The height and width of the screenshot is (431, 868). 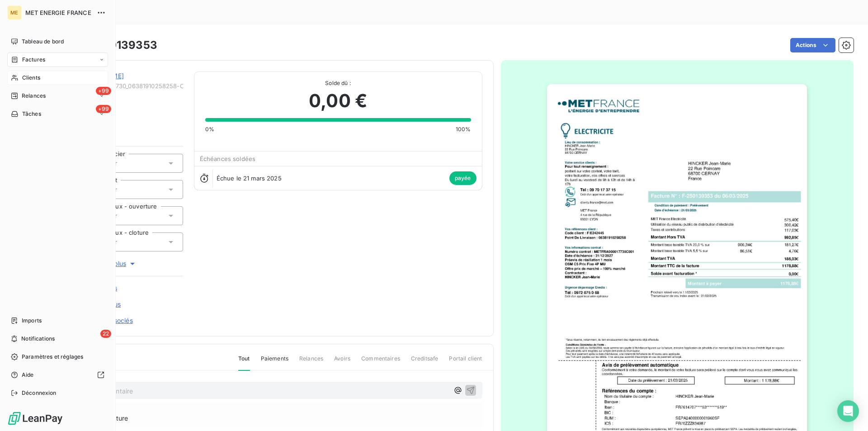 I want to click on span: Échue le 21 mars 2025, so click(x=249, y=178).